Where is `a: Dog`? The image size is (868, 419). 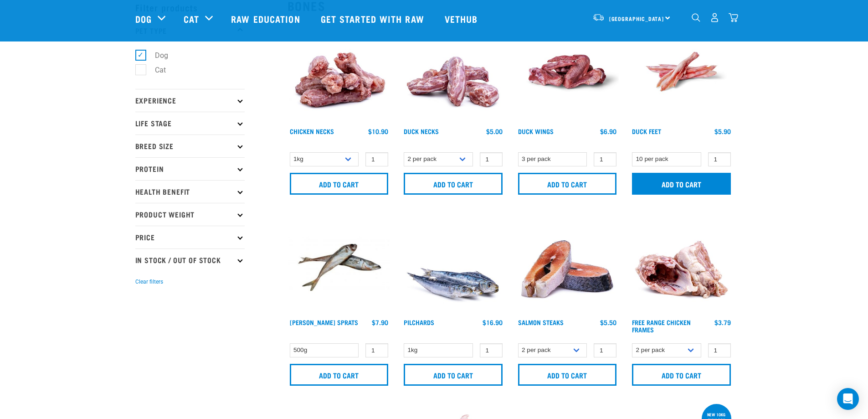
a: Dog is located at coordinates (143, 19).